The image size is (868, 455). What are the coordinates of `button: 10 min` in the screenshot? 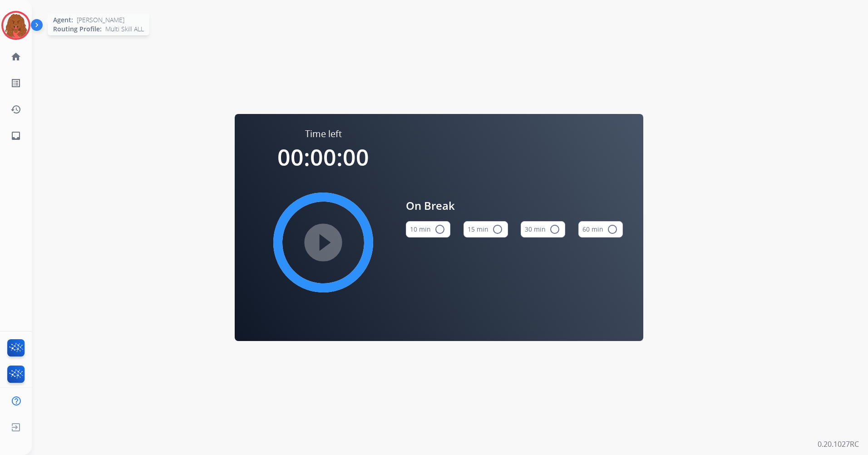 It's located at (428, 229).